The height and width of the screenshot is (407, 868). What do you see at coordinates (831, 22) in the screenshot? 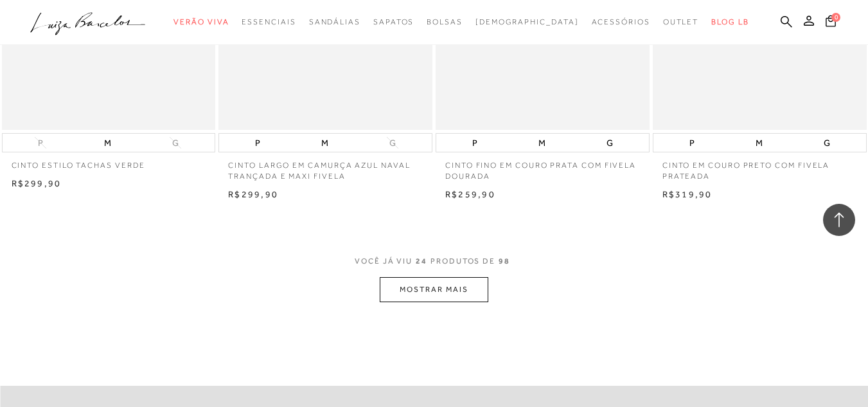
I see `button: 0` at bounding box center [831, 22].